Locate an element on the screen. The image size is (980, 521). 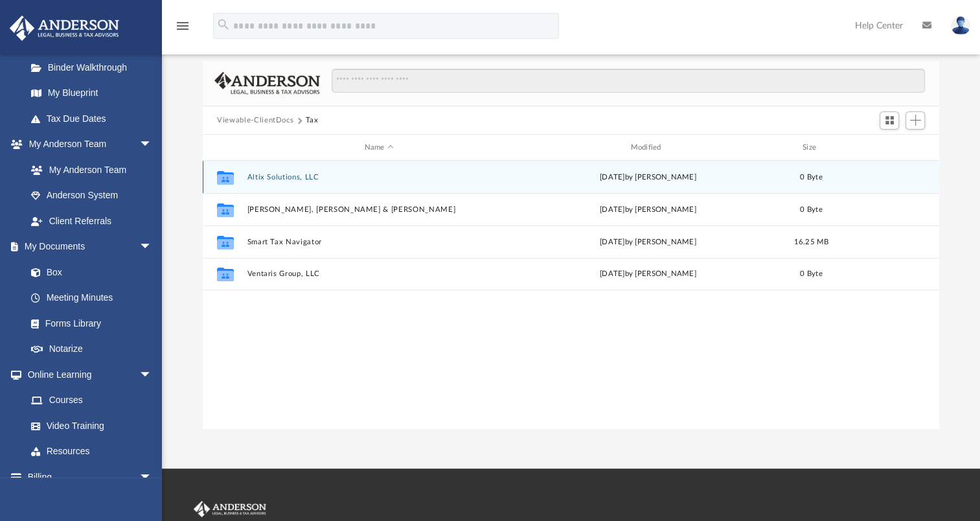
a: Client Referrals is located at coordinates (91, 221).